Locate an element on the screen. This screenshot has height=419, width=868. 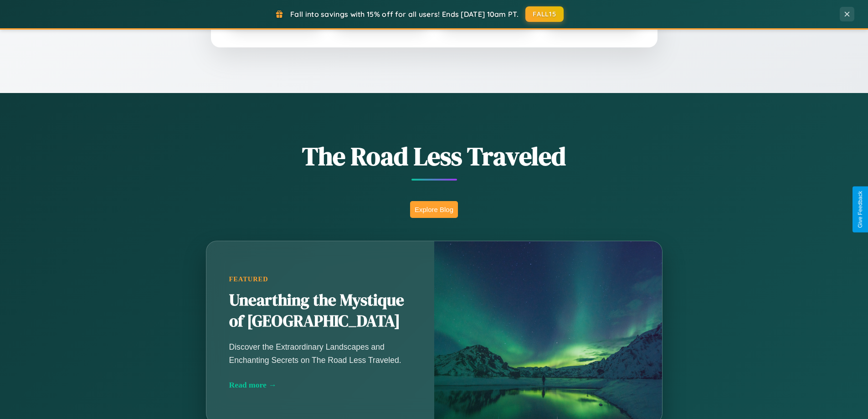
div: Give Feedback is located at coordinates (860, 210).